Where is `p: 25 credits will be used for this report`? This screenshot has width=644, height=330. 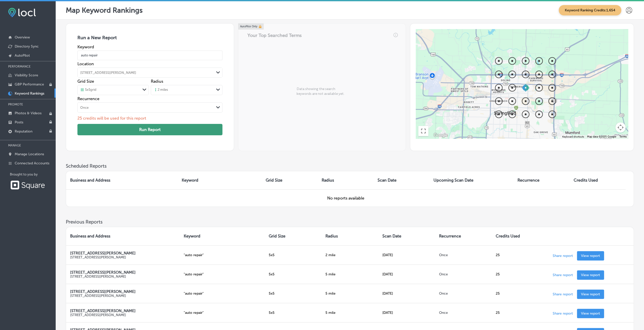
p: 25 credits will be used for this report is located at coordinates (150, 118).